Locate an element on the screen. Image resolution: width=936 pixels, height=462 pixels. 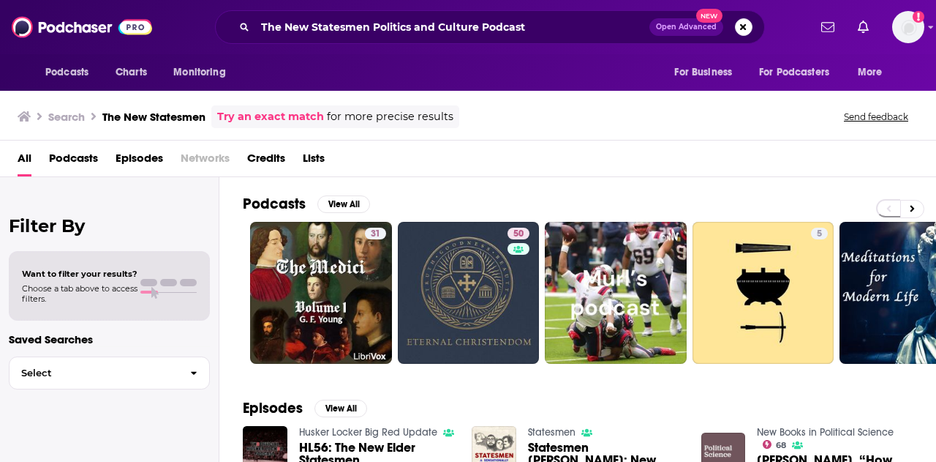
svg: Add a profile image is located at coordinates (919, 17).